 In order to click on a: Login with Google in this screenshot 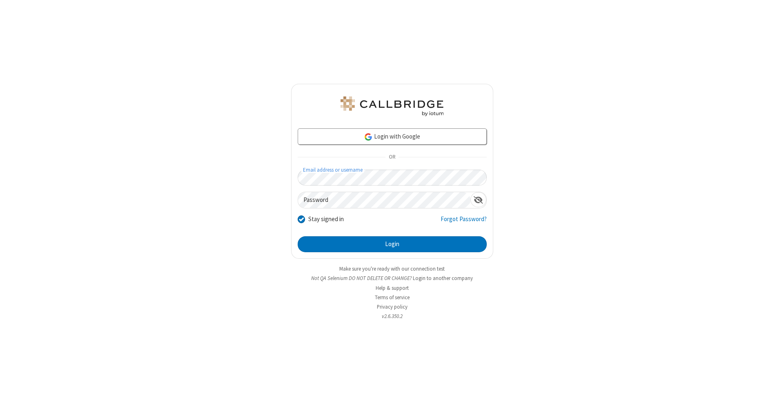, I will do `click(392, 136)`.